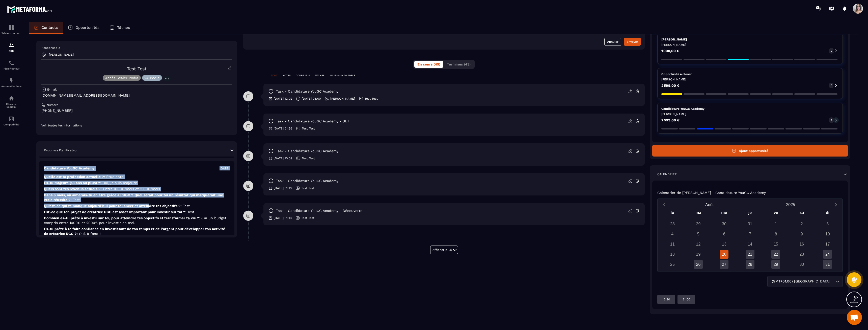  Describe the element at coordinates (802, 254) in the screenshot. I see `div: 23` at that location.